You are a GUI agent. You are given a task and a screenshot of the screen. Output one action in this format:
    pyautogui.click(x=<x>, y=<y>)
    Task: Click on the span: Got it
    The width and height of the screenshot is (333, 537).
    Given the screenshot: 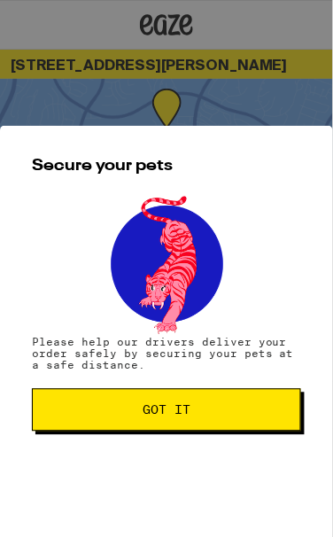 What is the action you would take?
    pyautogui.click(x=166, y=410)
    